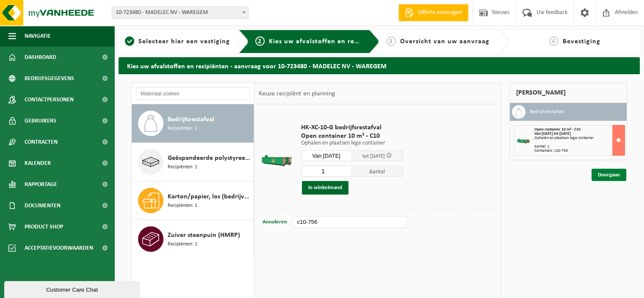  What do you see at coordinates (554, 41) in the screenshot?
I see `span: 4` at bounding box center [554, 41].